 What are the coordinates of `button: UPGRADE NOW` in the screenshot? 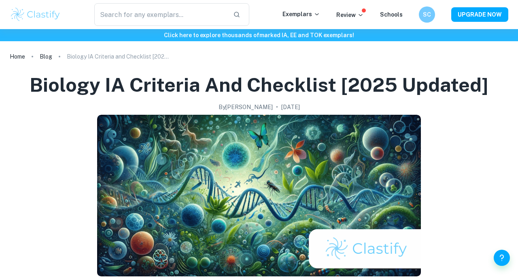 It's located at (479, 15).